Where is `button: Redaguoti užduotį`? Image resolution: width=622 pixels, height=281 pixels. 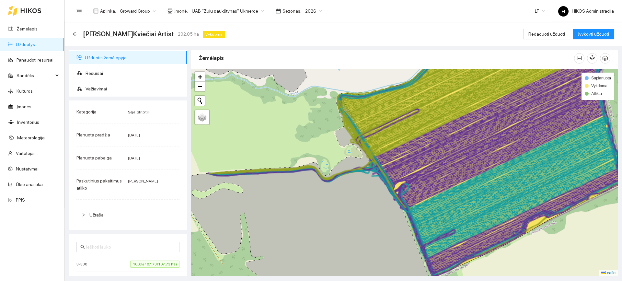
button: Redaguoti užduotį is located at coordinates (546, 34).